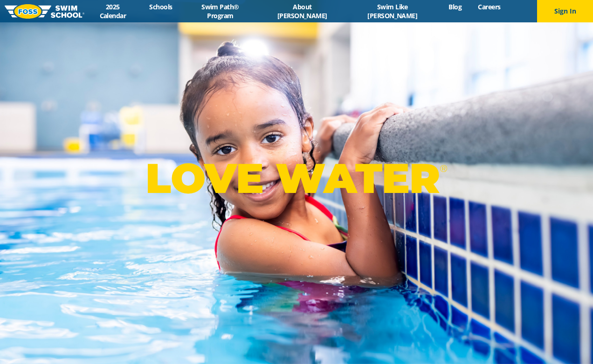  What do you see at coordinates (113, 11) in the screenshot?
I see `a: 2025 Calendar` at bounding box center [113, 11].